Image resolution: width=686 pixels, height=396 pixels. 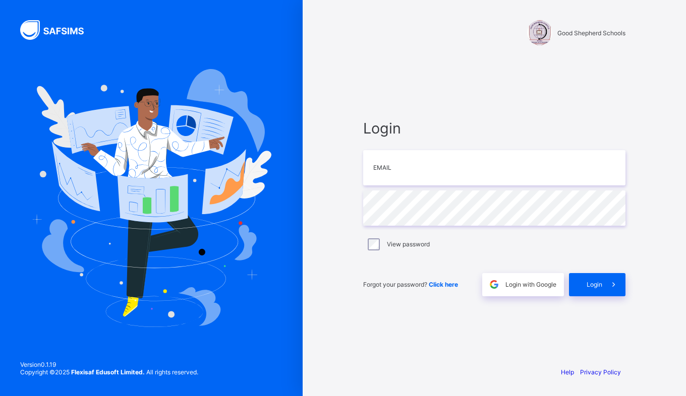 I want to click on span: Forgot your password?, so click(x=410, y=284).